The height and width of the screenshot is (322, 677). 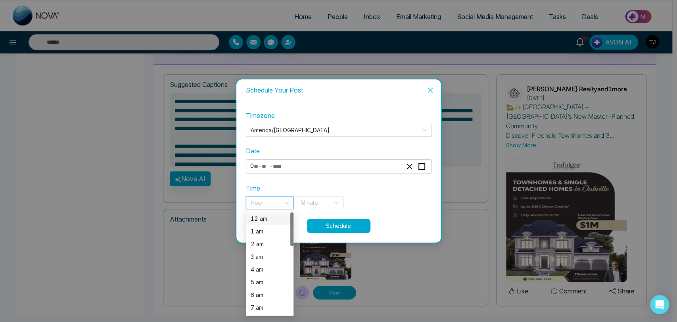 What do you see at coordinates (339, 90) in the screenshot?
I see `div: Schedule Your Post` at bounding box center [339, 90].